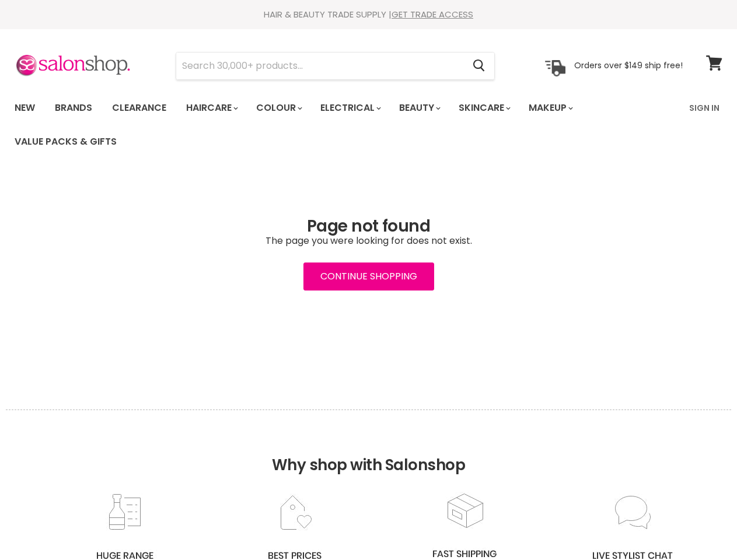  What do you see at coordinates (704, 108) in the screenshot?
I see `a: Sign In` at bounding box center [704, 108].